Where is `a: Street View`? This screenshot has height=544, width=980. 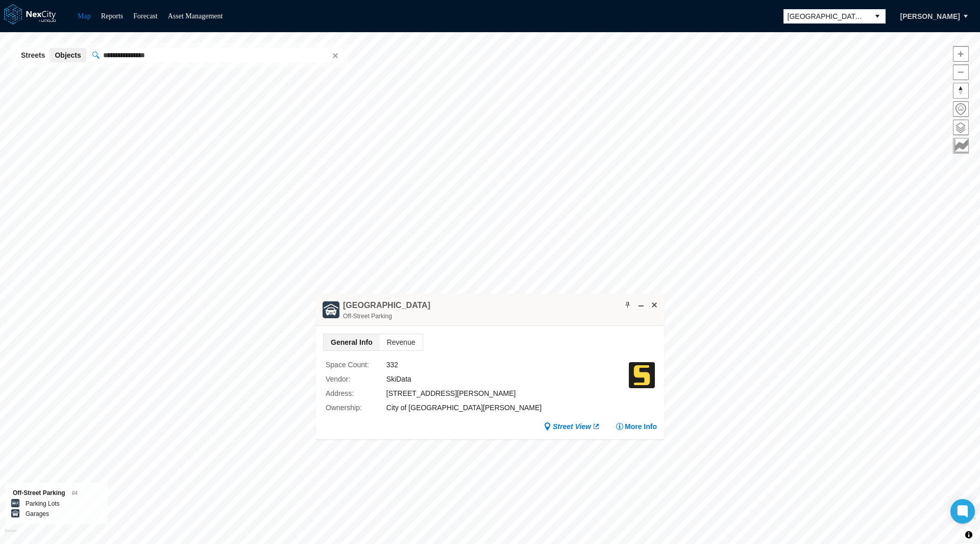 a: Street View is located at coordinates (571, 426).